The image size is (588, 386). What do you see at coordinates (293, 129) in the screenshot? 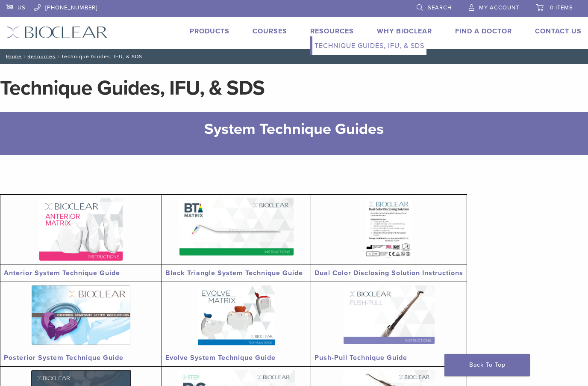
I see `h2: System Technique Guides` at bounding box center [293, 129].